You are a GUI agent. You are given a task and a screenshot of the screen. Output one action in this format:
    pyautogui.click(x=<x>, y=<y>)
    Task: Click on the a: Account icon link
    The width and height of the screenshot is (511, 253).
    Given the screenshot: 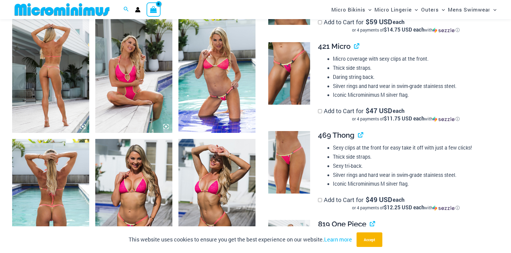 What is the action you would take?
    pyautogui.click(x=138, y=10)
    